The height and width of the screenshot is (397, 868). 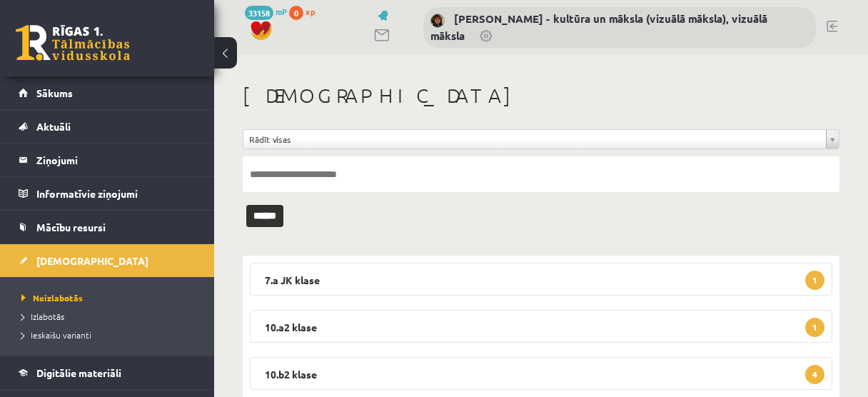 What do you see at coordinates (116, 194) in the screenshot?
I see `legend: Informatīvie ziņojumi` at bounding box center [116, 194].